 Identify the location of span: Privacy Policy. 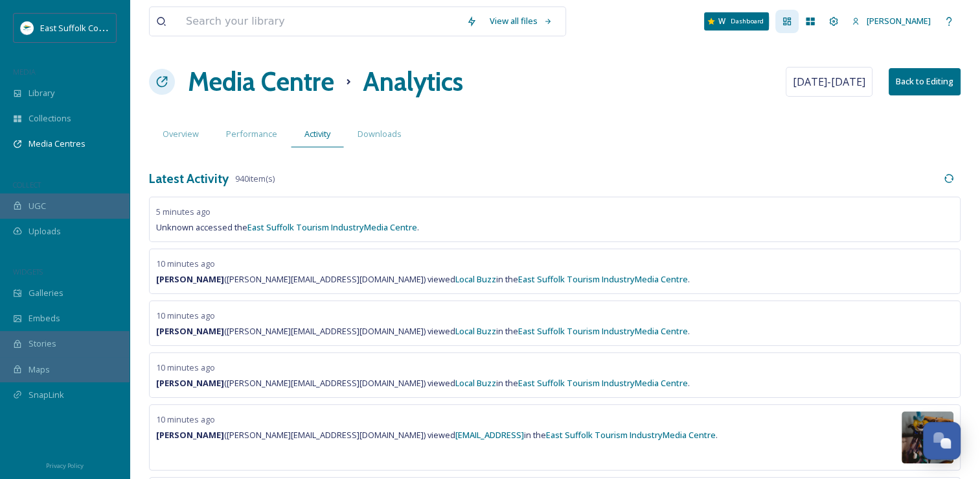
(65, 465).